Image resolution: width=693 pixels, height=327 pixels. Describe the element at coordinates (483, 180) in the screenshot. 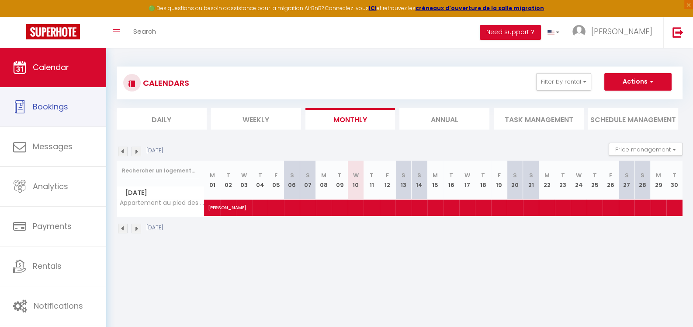

I see `th: 18` at that location.